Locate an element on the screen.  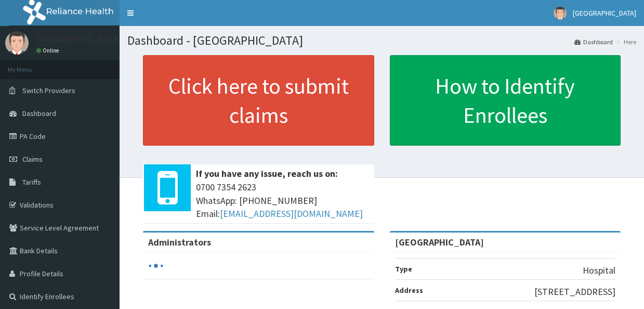
b: If you have any issue, reach us on: is located at coordinates (266, 174).